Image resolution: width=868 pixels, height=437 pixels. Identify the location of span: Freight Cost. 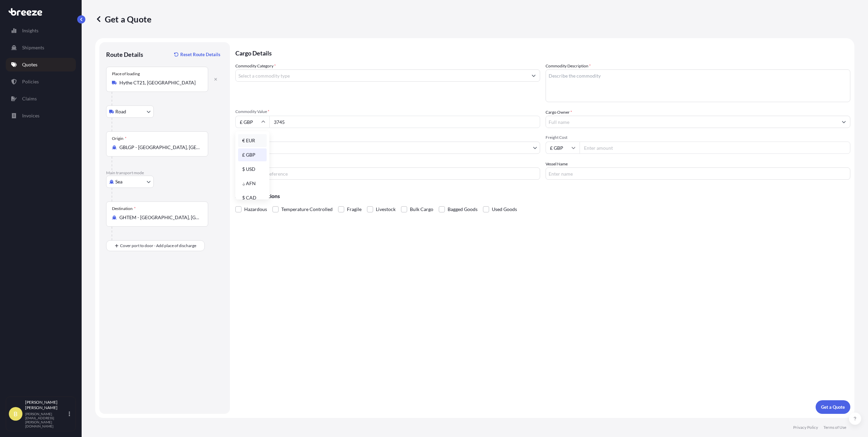
(698, 138).